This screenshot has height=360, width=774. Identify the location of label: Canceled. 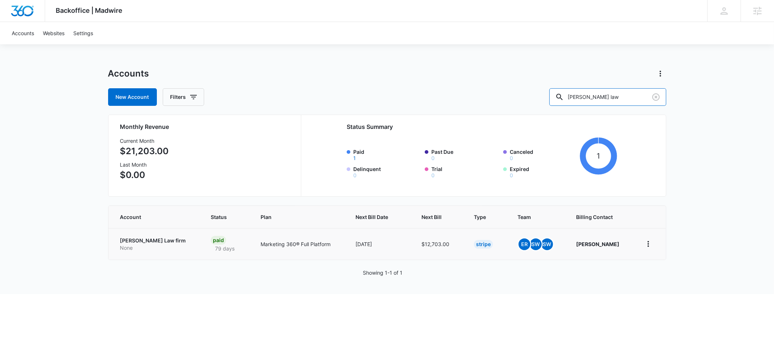
(543, 154).